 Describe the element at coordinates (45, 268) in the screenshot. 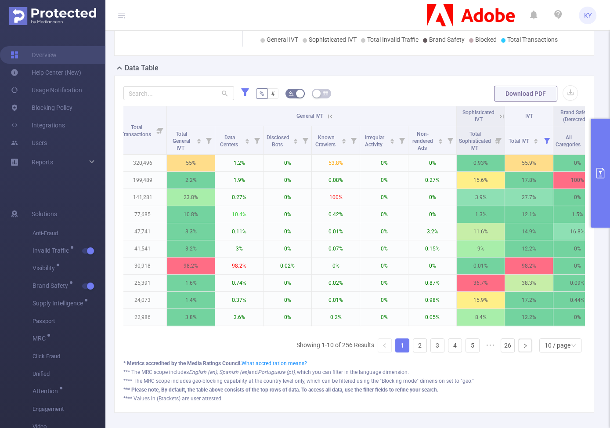

I see `span: Visibility` at that location.